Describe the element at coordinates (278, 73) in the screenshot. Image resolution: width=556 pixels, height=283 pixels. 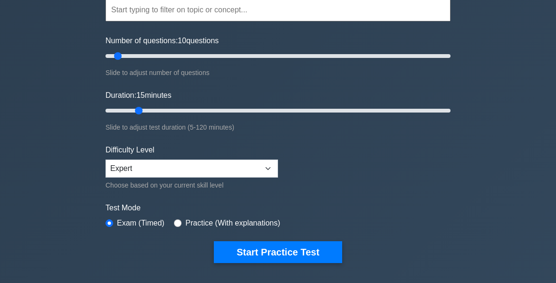
I see `div: Slide to adjust number of questions` at that location.